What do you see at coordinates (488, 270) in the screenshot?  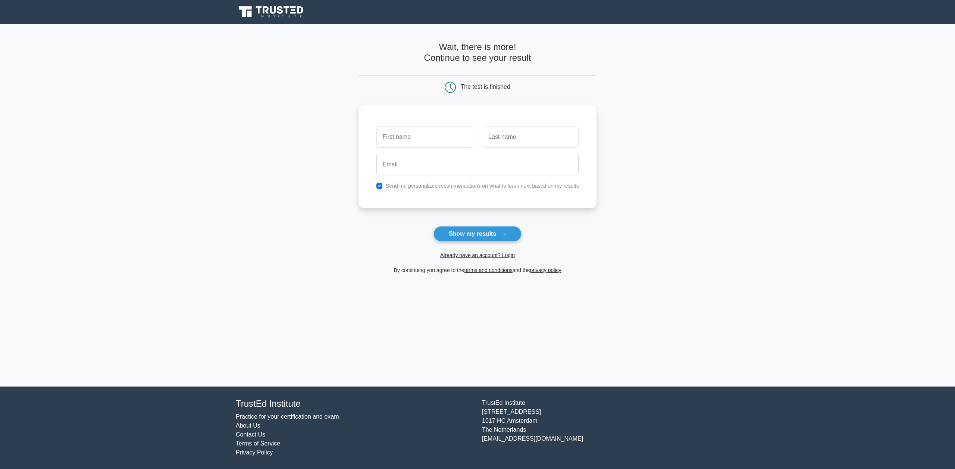 I see `a: terms and conditions` at bounding box center [488, 270].